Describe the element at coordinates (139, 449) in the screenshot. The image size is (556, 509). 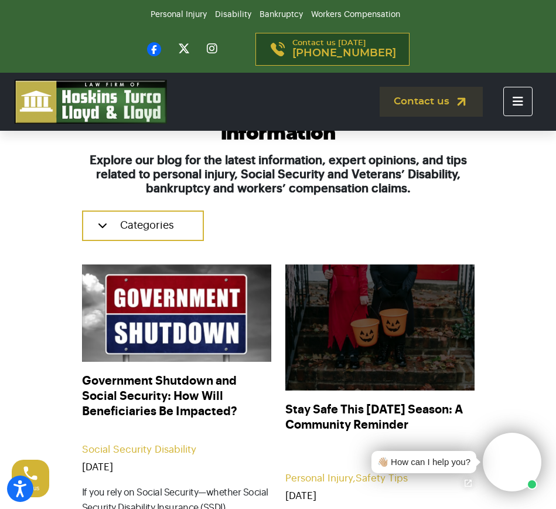
I see `a: Social Security Disability` at that location.